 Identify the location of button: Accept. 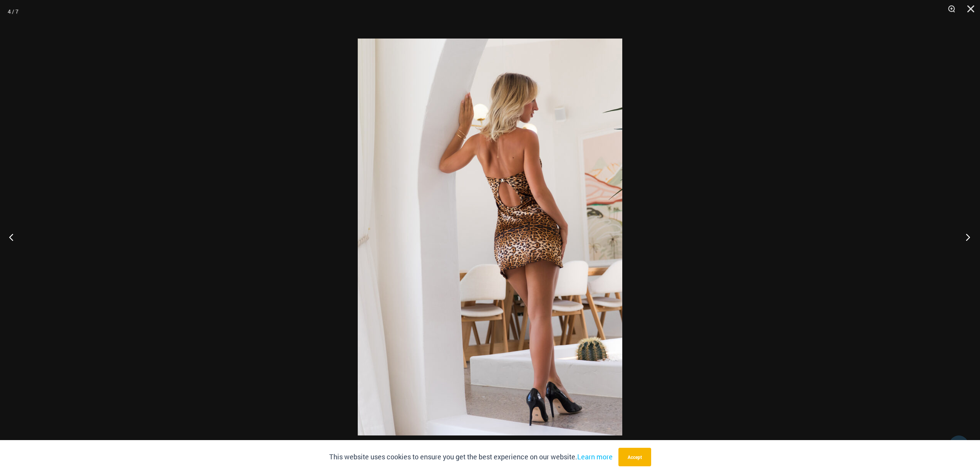
(635, 457).